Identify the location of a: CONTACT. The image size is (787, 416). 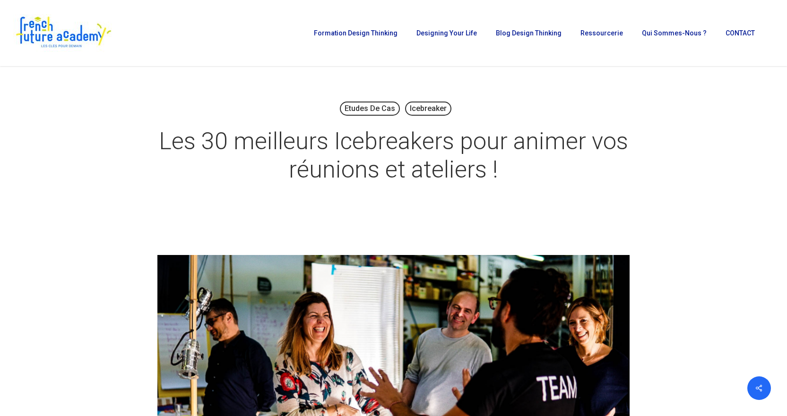
(740, 33).